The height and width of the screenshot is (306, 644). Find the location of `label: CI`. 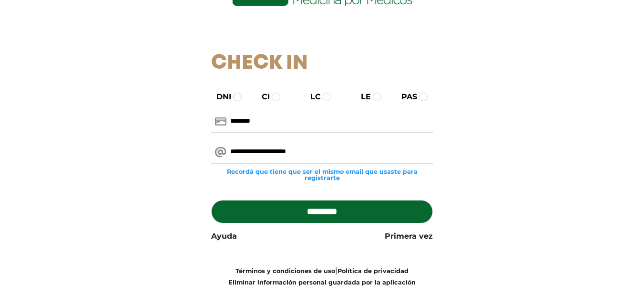

label: CI is located at coordinates (262, 97).